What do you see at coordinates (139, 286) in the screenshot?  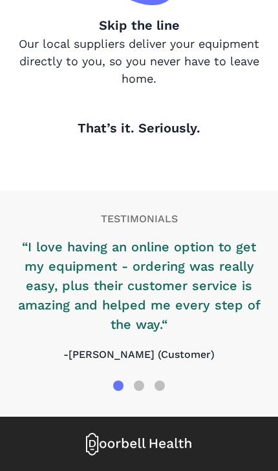 I see `p: “I love having an online option to get my equipment - ordering was really easy, plus their custom...` at bounding box center [139, 286].